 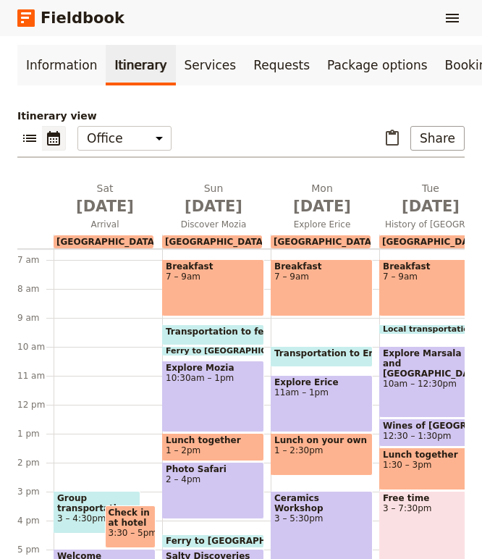 I want to click on button: Calendar view, so click(x=54, y=138).